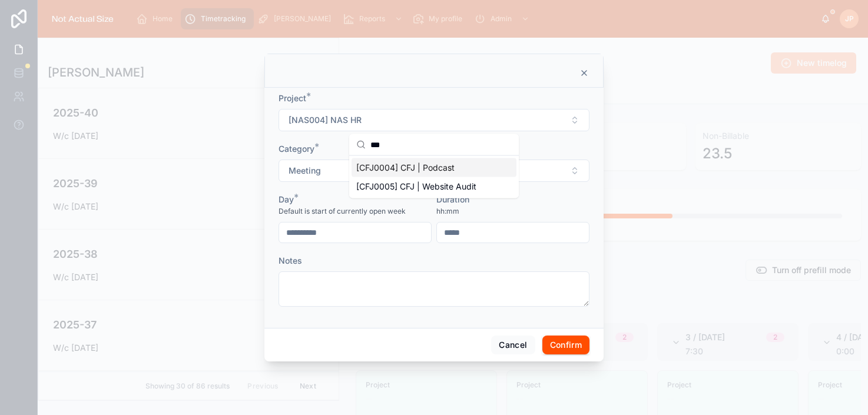  What do you see at coordinates (447, 211) in the screenshot?
I see `span: hh:mm` at bounding box center [447, 211].